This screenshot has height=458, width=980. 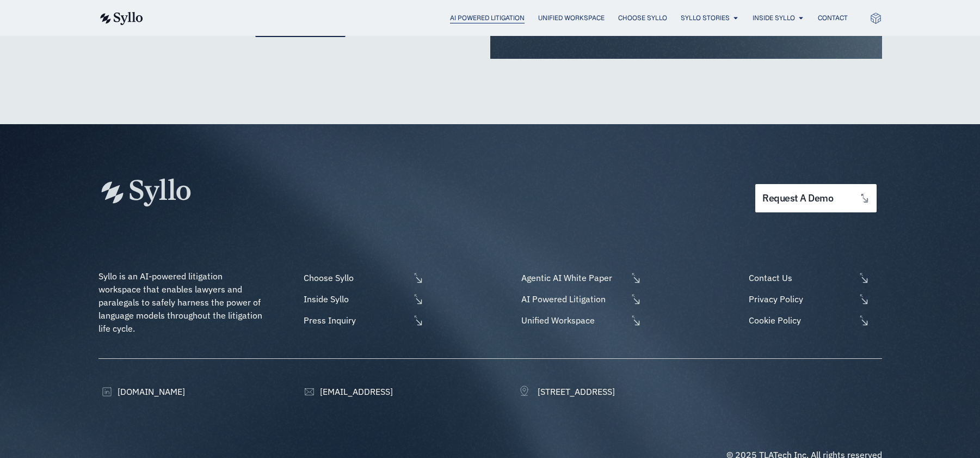 I want to click on span: Agentic AI White Paper, so click(x=573, y=278).